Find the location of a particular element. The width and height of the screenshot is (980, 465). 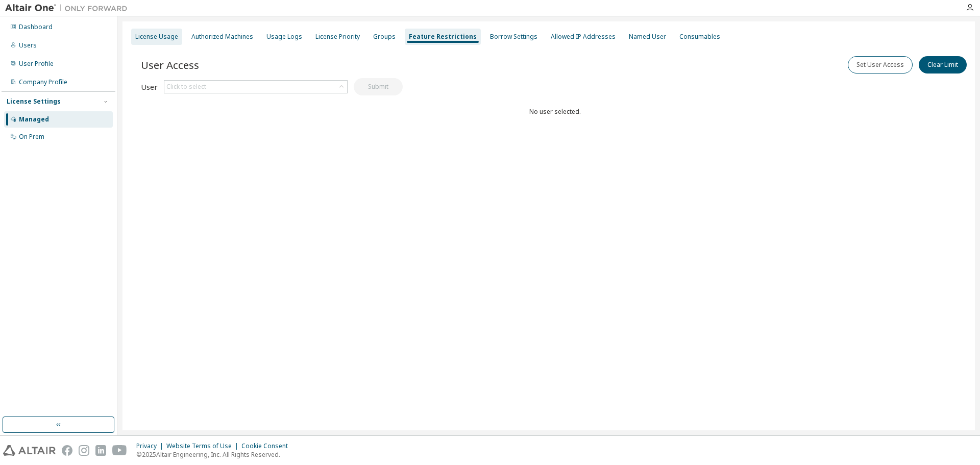

label: User is located at coordinates (149, 87).